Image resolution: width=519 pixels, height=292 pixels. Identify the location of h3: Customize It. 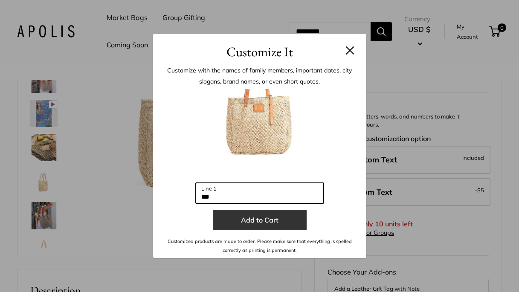
(260, 52).